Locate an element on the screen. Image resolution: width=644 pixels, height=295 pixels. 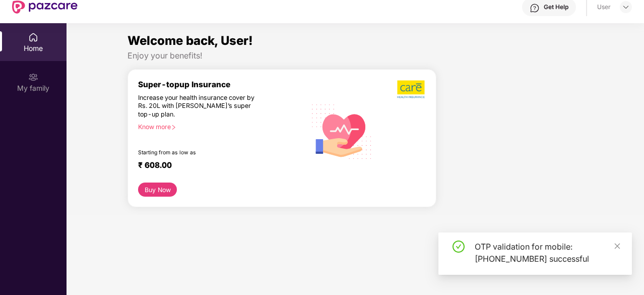
span: close is located at coordinates (618, 247).